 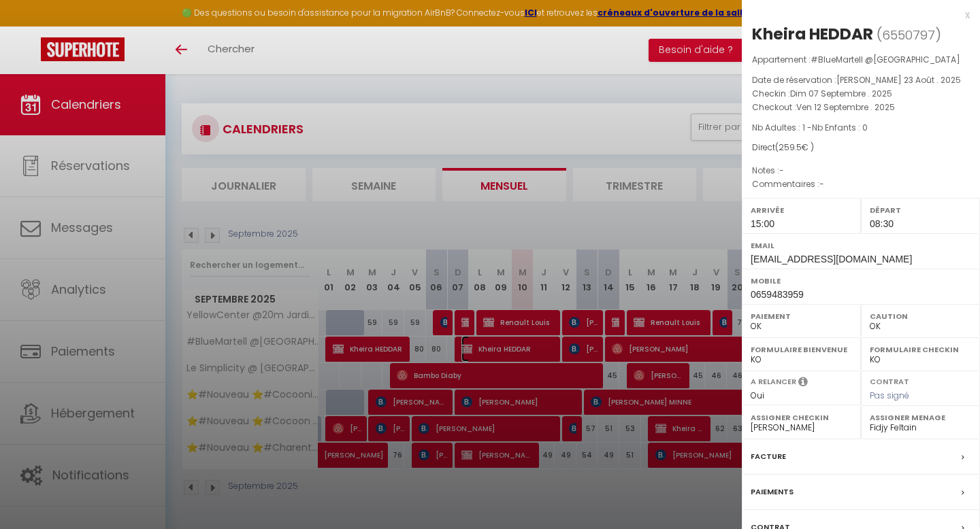 I want to click on span: 259.5, so click(x=790, y=147).